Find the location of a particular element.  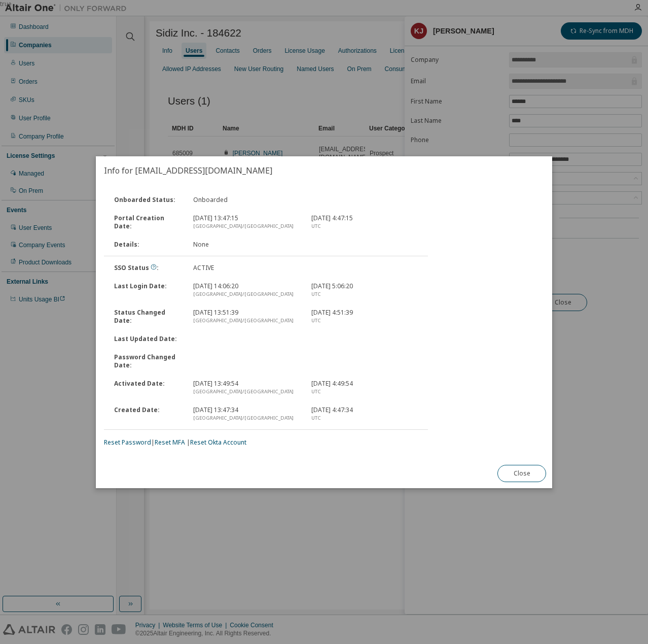

div: ACTIVE is located at coordinates (247, 268).